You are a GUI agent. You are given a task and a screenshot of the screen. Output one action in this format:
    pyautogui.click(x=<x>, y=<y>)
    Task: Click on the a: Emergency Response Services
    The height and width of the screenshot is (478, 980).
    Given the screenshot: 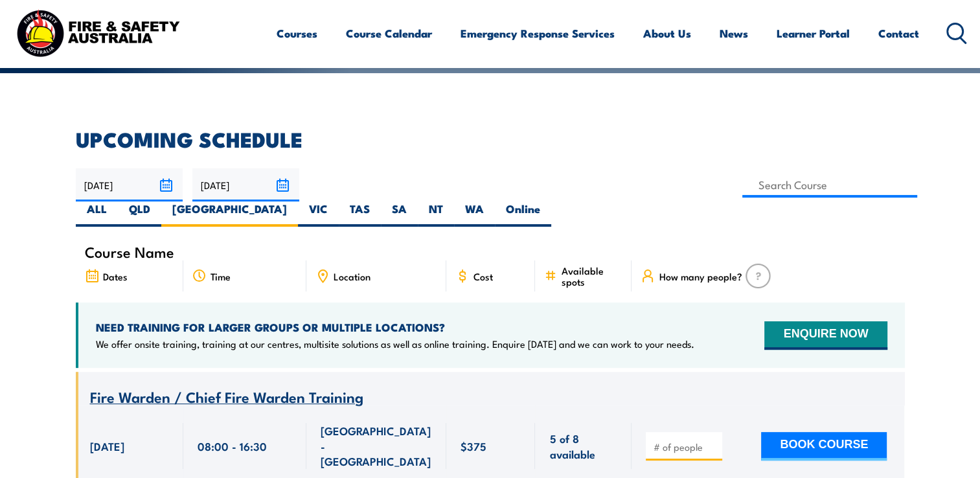 What is the action you would take?
    pyautogui.click(x=538, y=33)
    